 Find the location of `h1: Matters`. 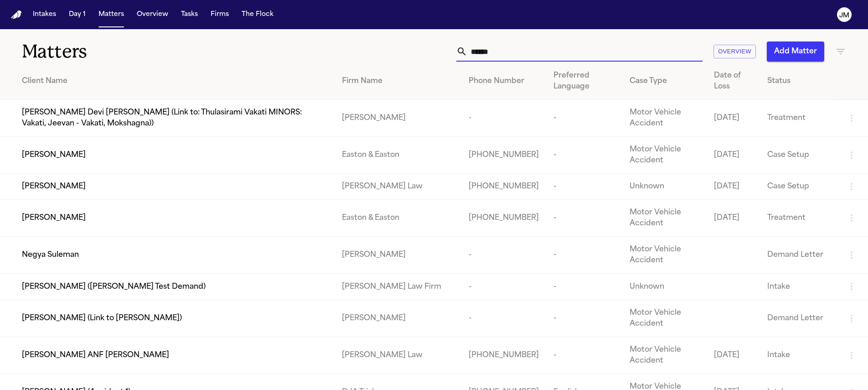

h1: Matters is located at coordinates (142, 52).